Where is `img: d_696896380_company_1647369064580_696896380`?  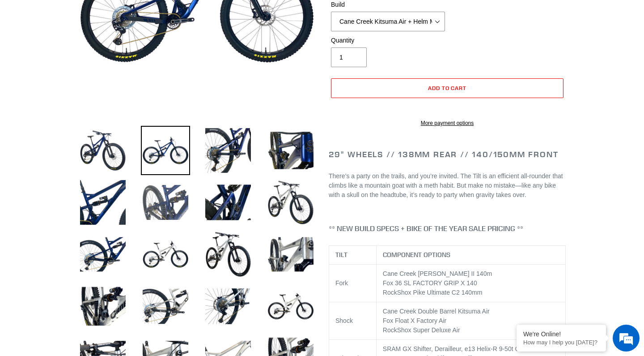
img: d_696896380_company_1647369064580_696896380 is located at coordinates (40, 56).